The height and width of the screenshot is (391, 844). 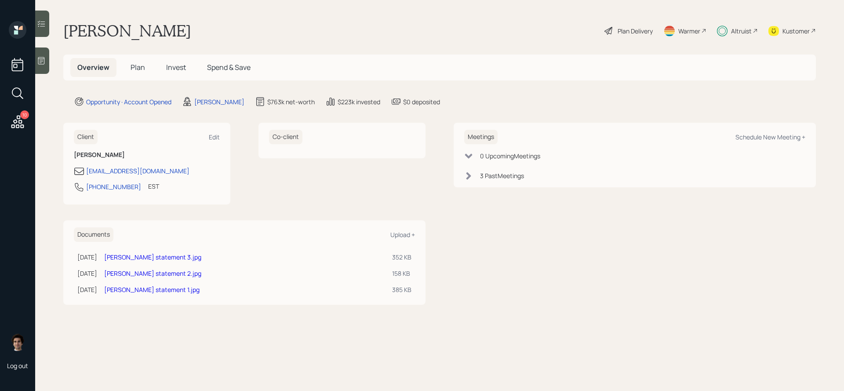 I want to click on span: Overview, so click(x=93, y=67).